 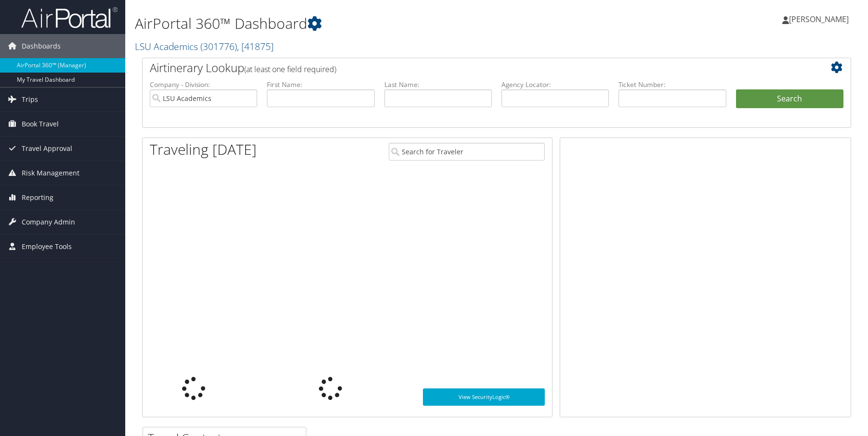 I want to click on input: Search for Traveler, so click(x=467, y=152).